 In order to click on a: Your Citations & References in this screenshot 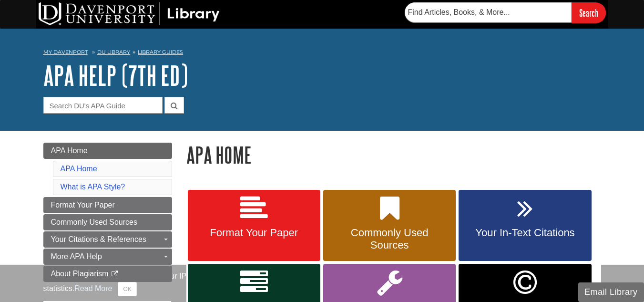, I will do `click(108, 239)`.